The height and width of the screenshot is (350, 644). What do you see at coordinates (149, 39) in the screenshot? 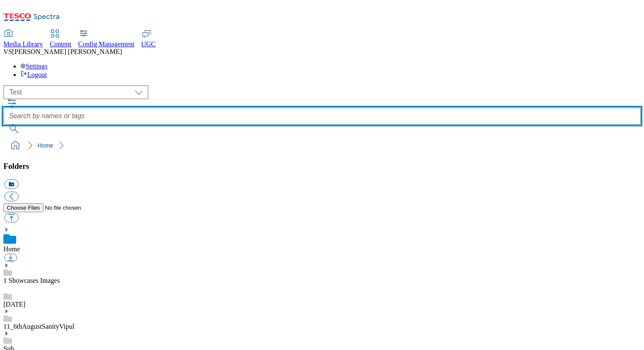
I see `a: UGC` at bounding box center [149, 39].